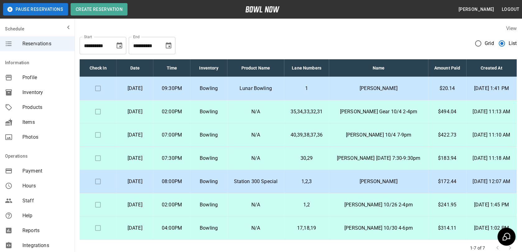 Image resolution: width=522 pixels, height=252 pixels. Describe the element at coordinates (46, 137) in the screenshot. I see `span: Photos` at that location.